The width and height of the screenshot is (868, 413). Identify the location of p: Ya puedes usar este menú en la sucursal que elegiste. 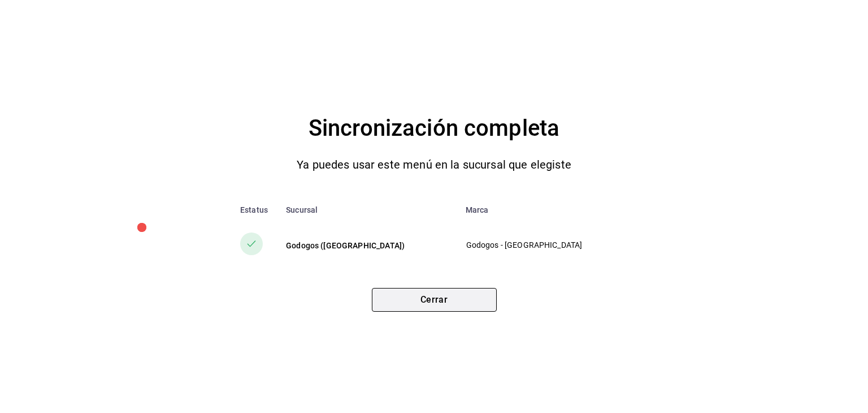
(434, 165).